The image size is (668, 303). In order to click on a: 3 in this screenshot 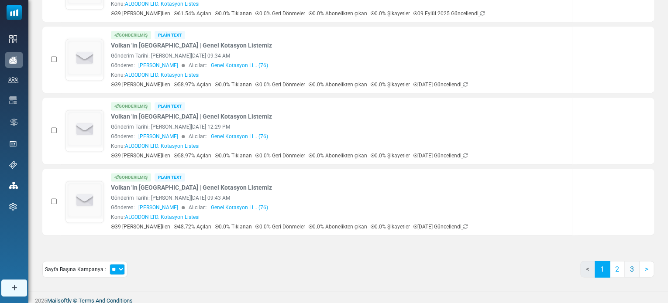, I will do `click(632, 269)`.